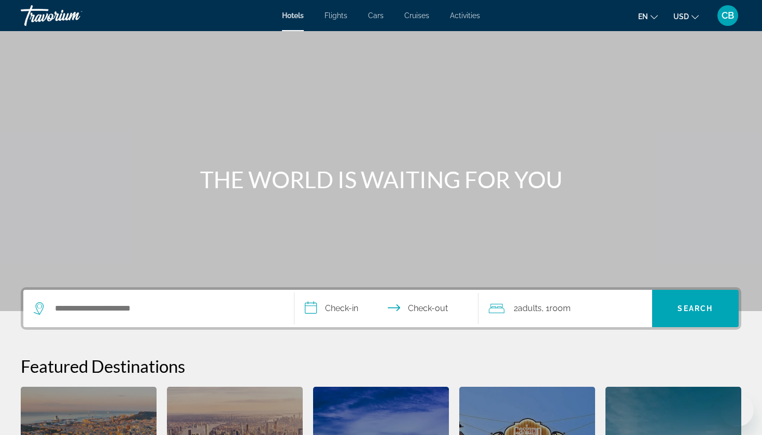 The image size is (762, 435). I want to click on button: Select check in and out date, so click(386, 309).